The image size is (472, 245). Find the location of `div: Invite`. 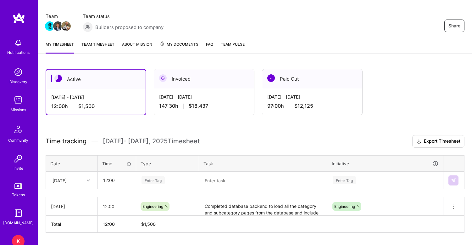

div: Invite is located at coordinates (18, 168).